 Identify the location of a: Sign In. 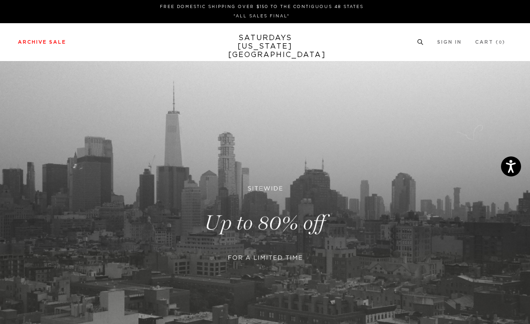
(449, 42).